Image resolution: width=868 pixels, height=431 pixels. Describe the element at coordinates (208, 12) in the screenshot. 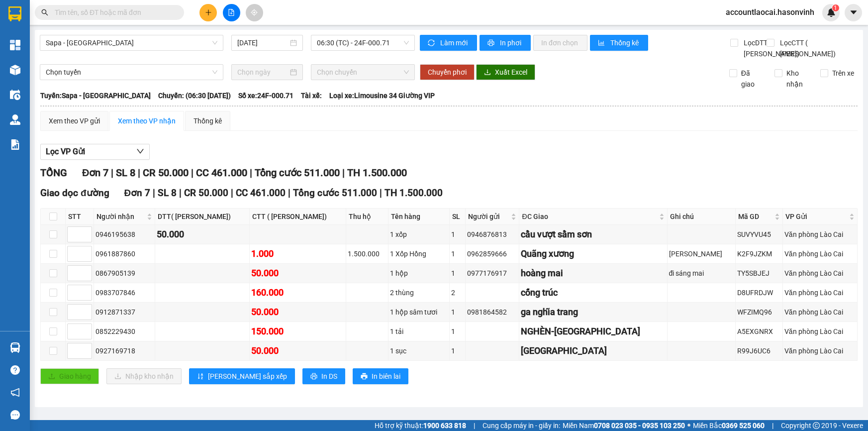

I see `button: plus` at that location.